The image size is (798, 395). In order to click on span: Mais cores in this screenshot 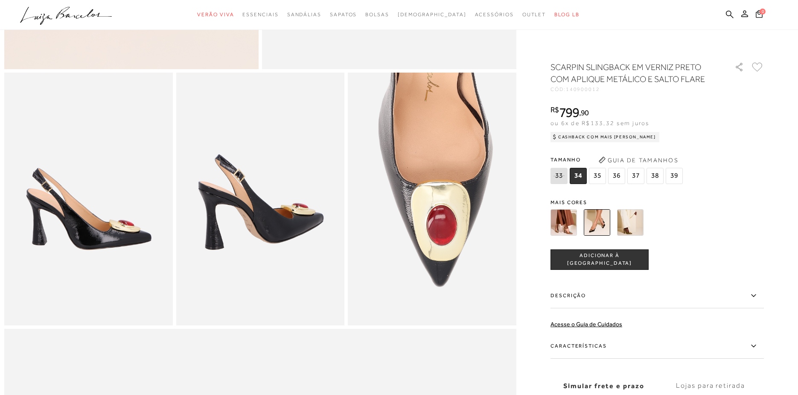, I will do `click(657, 202)`.